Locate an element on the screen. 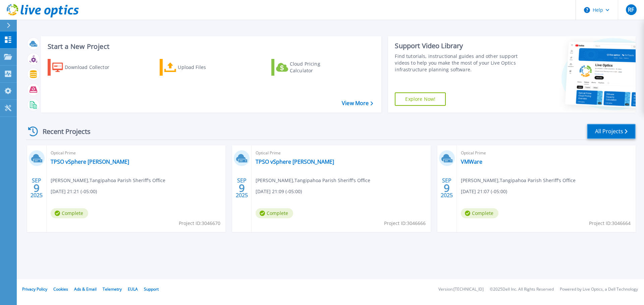 The height and width of the screenshot is (305, 644). li: Powered by Live Optics, a Dell Technology is located at coordinates (599, 289).